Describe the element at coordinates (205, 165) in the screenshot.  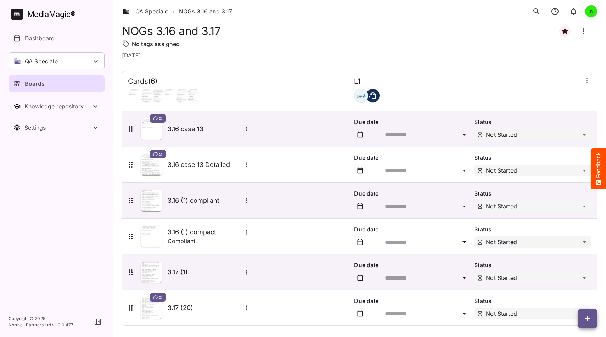
I see `h5: 3.16 case 13 Detailed` at that location.